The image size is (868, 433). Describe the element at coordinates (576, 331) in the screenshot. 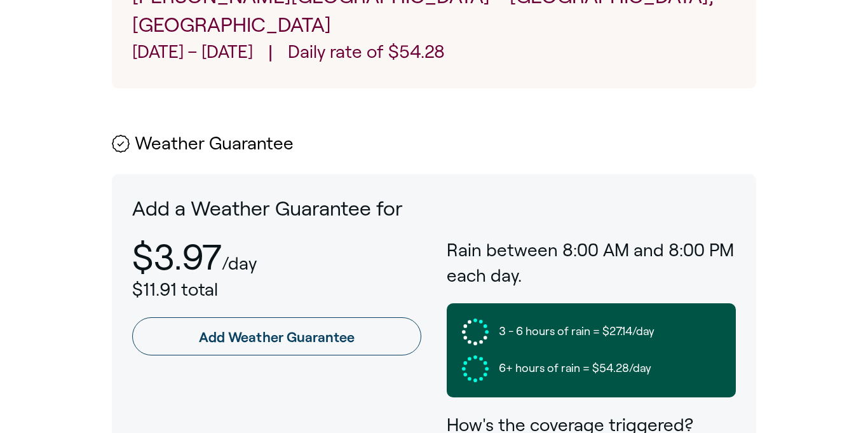

I see `span: 3 - 6 hours of rain = $27.14/day` at that location.